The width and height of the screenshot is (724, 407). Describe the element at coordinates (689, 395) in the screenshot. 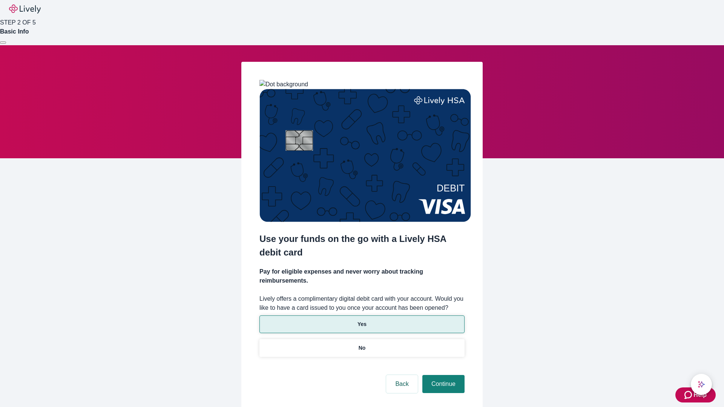

I see `svg: Zendesk support icon` at that location.